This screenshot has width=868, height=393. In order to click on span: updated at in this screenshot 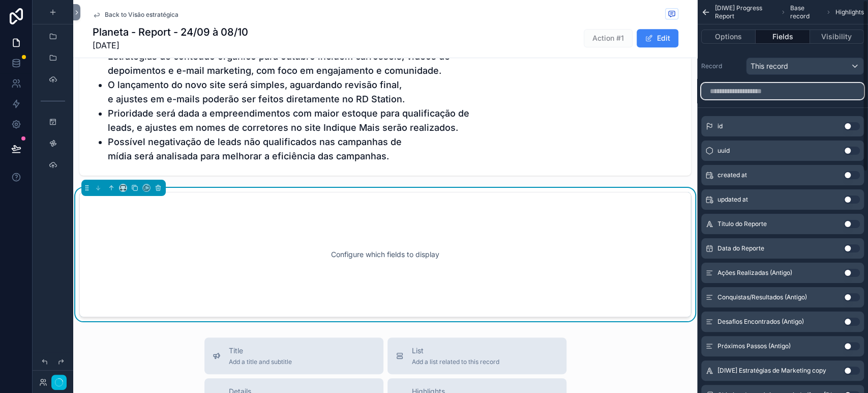, I will do `click(733, 199)`.